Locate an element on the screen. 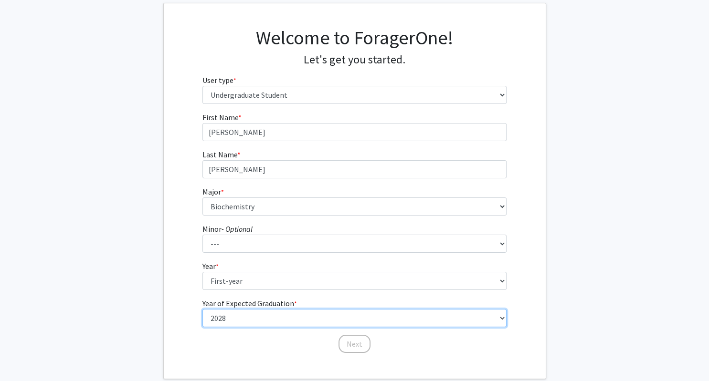 The height and width of the screenshot is (381, 709). label: Minor is located at coordinates (227, 229).